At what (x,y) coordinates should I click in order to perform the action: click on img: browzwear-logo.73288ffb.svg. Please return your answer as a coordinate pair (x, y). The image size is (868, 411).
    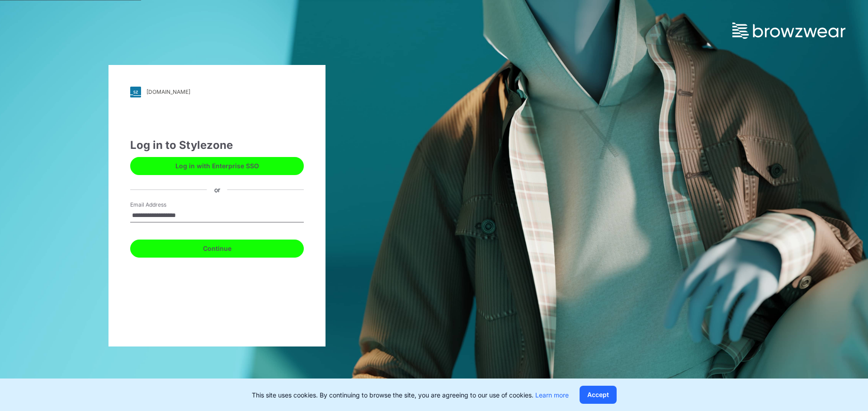
    Looking at the image, I should click on (789, 31).